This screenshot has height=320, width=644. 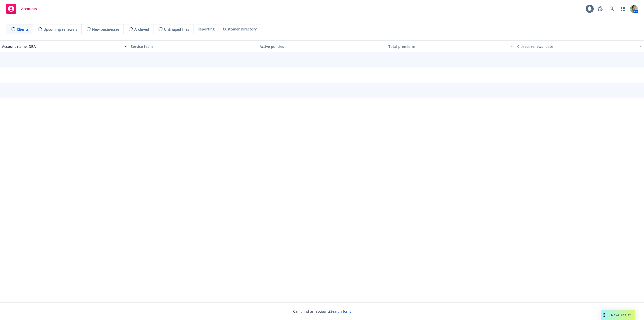 I want to click on div: Account name, DBA, so click(x=61, y=46).